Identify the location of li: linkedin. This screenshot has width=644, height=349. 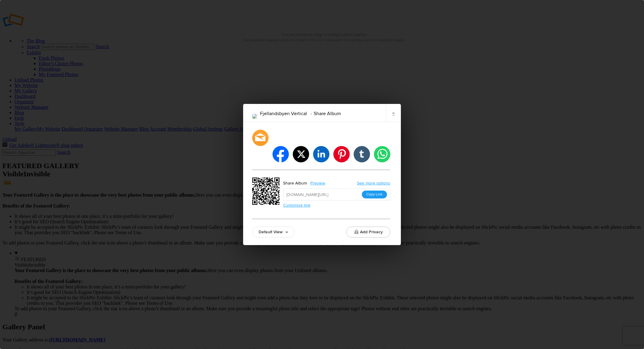
(322, 154).